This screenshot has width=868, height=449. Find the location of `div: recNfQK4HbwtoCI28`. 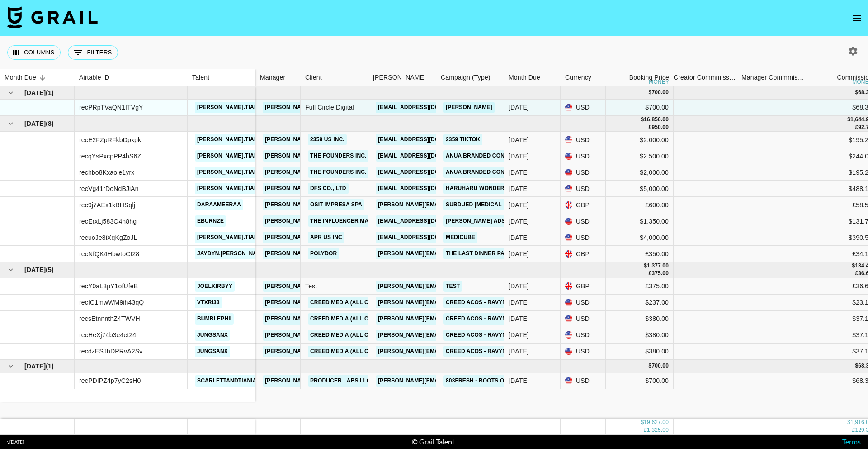

div: recNfQK4HbwtoCI28 is located at coordinates (109, 254).